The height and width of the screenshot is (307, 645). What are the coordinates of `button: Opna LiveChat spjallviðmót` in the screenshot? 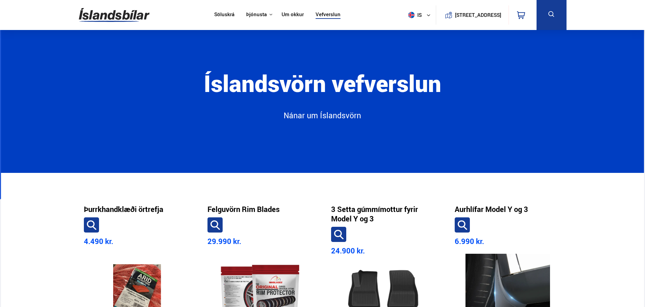 It's located at (15, 13).